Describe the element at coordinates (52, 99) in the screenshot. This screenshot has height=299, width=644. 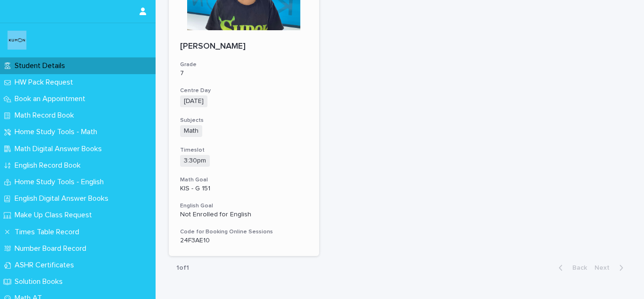
I see `p: Book an Appointment` at that location.